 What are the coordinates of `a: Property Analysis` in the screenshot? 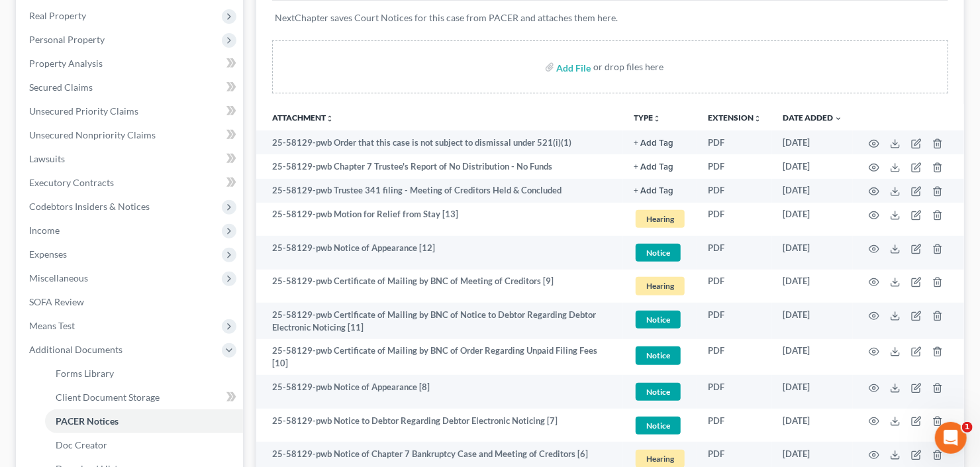 It's located at (130, 64).